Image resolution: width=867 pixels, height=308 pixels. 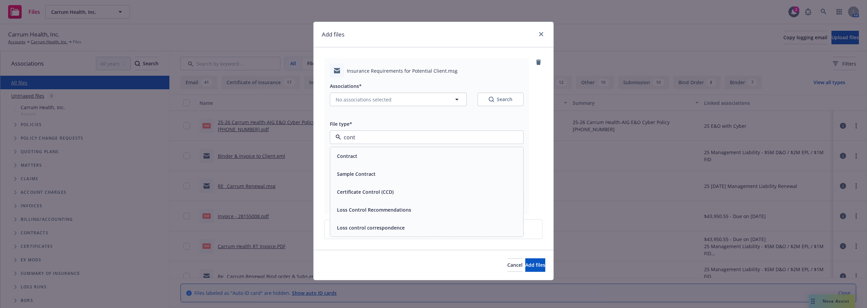 What do you see at coordinates (500, 100) in the screenshot?
I see `button: SearchSearch` at bounding box center [500, 100].